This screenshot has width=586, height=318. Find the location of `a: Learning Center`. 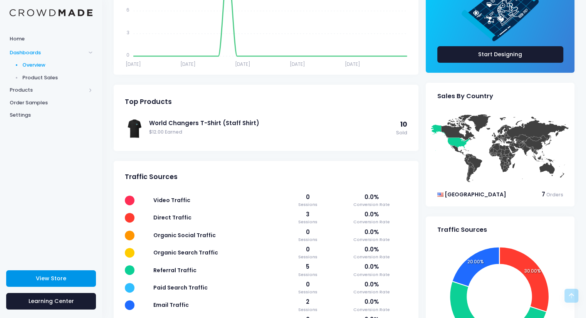

a: Learning Center is located at coordinates (51, 301).